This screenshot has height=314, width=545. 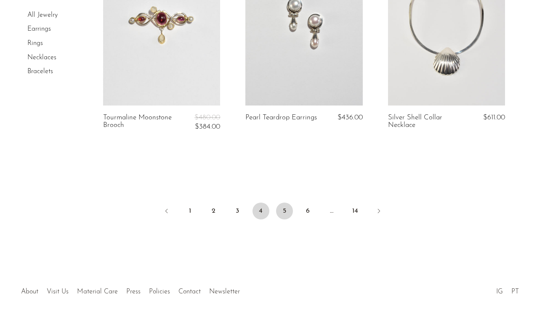 What do you see at coordinates (284, 211) in the screenshot?
I see `a: 5` at bounding box center [284, 211].